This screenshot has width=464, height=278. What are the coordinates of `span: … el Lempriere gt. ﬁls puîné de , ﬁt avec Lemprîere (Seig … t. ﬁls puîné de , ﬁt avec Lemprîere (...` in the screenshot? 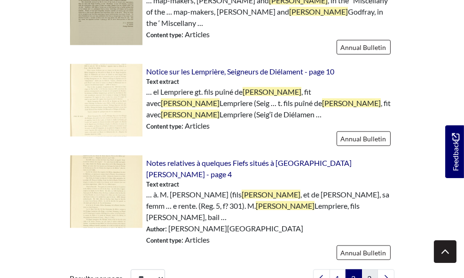 It's located at (270, 103).